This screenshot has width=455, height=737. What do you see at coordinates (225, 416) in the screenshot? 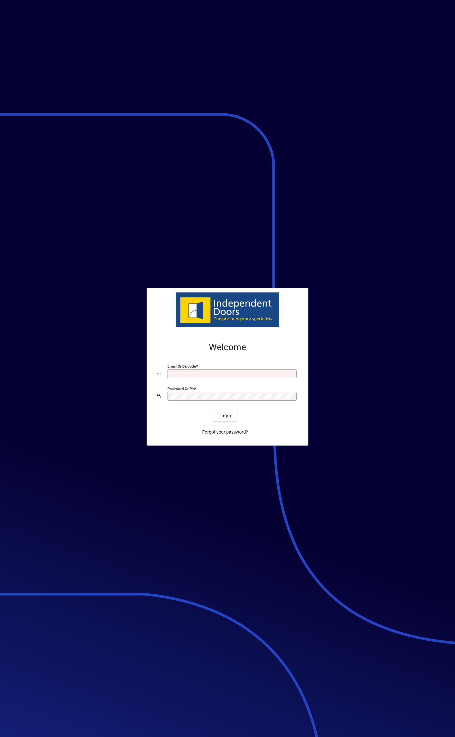
I see `button: Login` at bounding box center [225, 416].